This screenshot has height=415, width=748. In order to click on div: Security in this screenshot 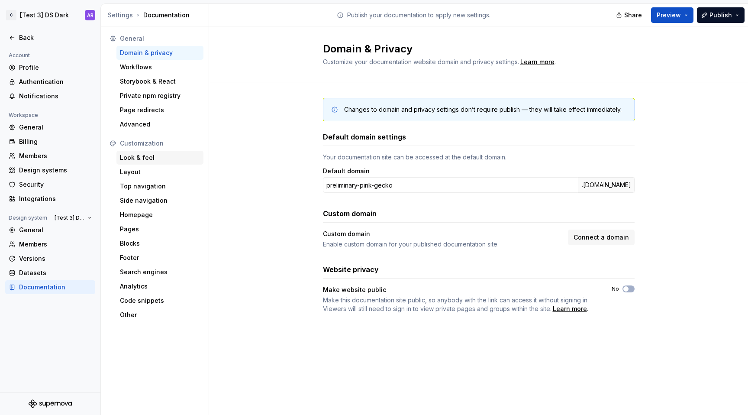, I will do `click(55, 184)`.